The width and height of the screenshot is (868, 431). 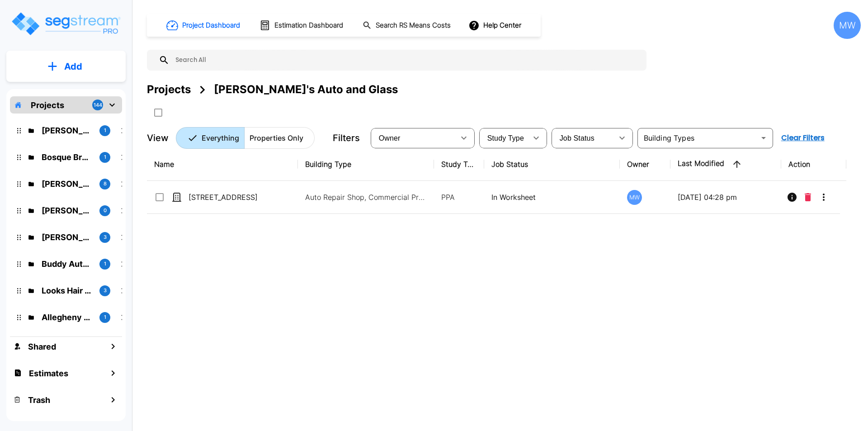 What do you see at coordinates (67, 130) in the screenshot?
I see `p: Rick's Auto and Glass` at bounding box center [67, 130].